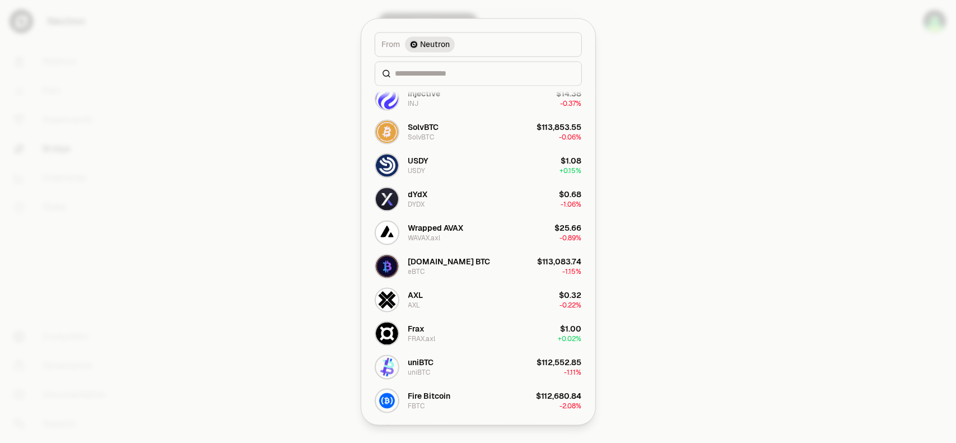  I want to click on div: INJ, so click(413, 104).